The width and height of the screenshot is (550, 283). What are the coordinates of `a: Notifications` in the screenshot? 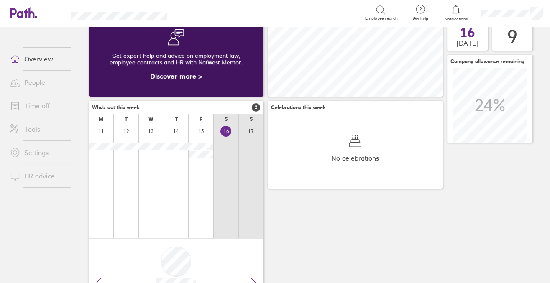 It's located at (456, 13).